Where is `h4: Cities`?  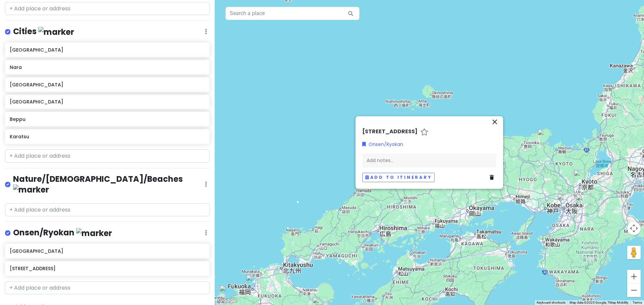 h4: Cities is located at coordinates (44, 31).